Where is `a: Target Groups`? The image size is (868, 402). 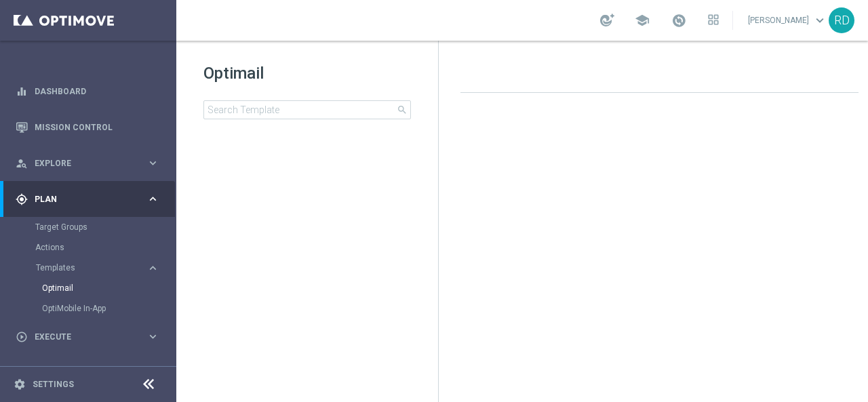 a: Target Groups is located at coordinates (88, 227).